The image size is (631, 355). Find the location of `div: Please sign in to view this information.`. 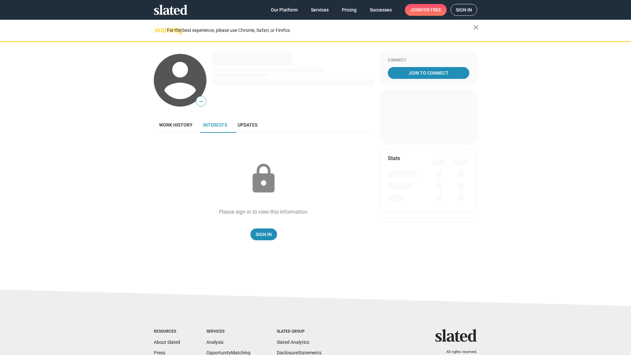

div: Please sign in to view this information. is located at coordinates (264, 212).